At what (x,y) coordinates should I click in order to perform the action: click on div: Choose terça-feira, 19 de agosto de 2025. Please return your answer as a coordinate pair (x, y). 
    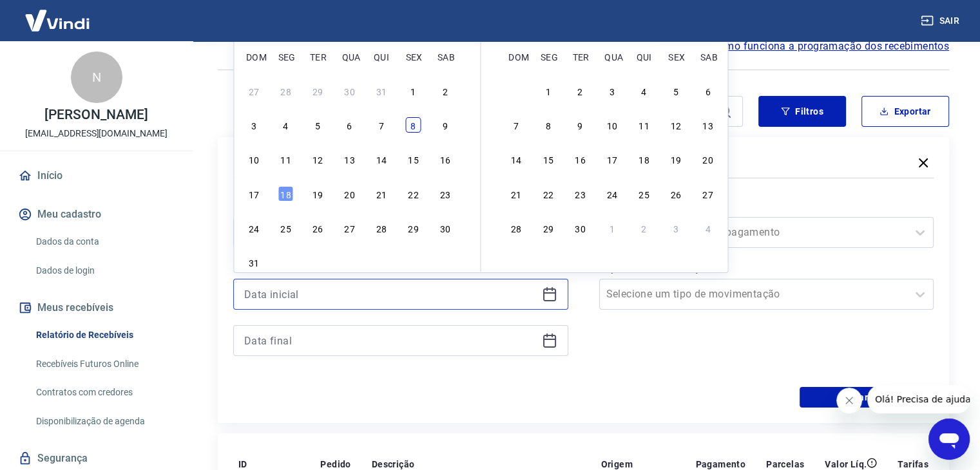
    Looking at the image, I should click on (318, 194).